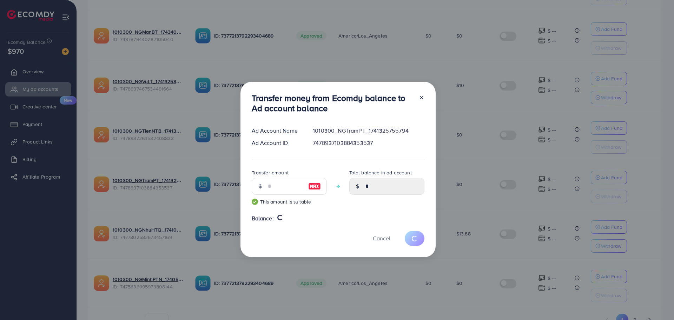 The image size is (674, 320). What do you see at coordinates (255, 202) in the screenshot?
I see `img: guide` at bounding box center [255, 202].